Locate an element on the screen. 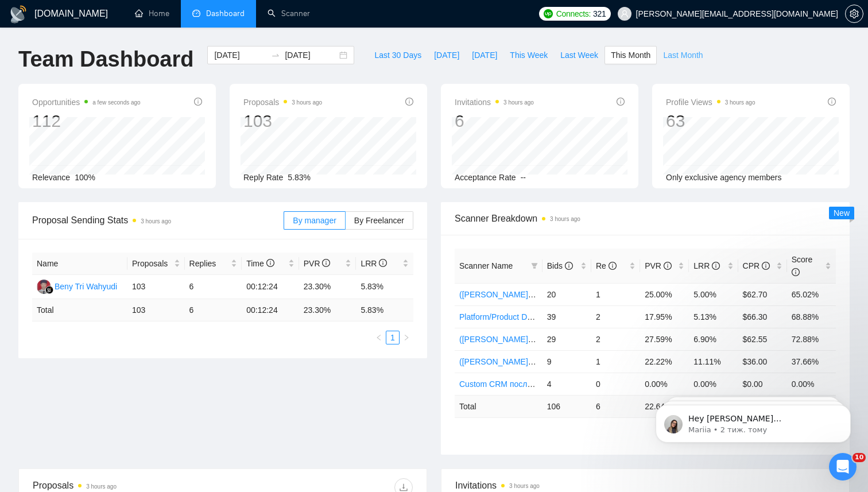 This screenshot has width=868, height=492. li: 1 is located at coordinates (393, 338).